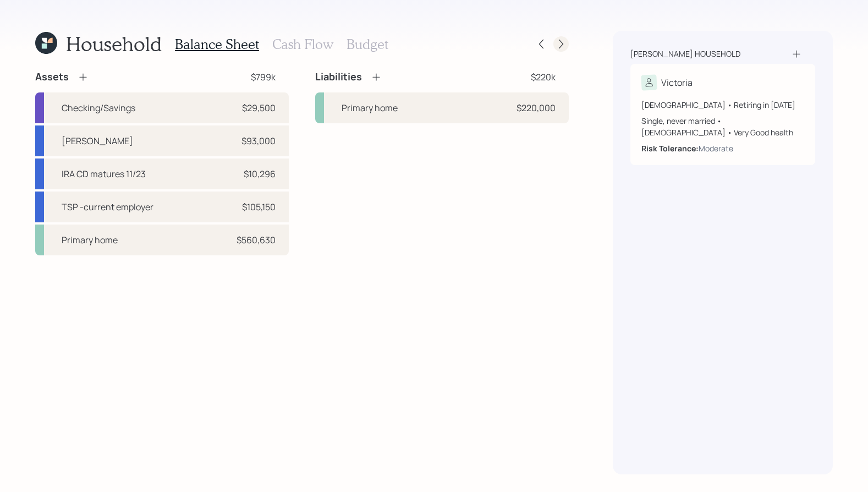 The height and width of the screenshot is (492, 868). Describe the element at coordinates (256, 240) in the screenshot. I see `div: $560,630` at that location.